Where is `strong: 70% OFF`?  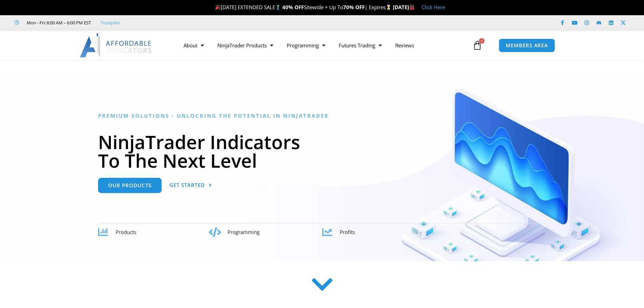 strong: 70% OFF is located at coordinates (354, 7).